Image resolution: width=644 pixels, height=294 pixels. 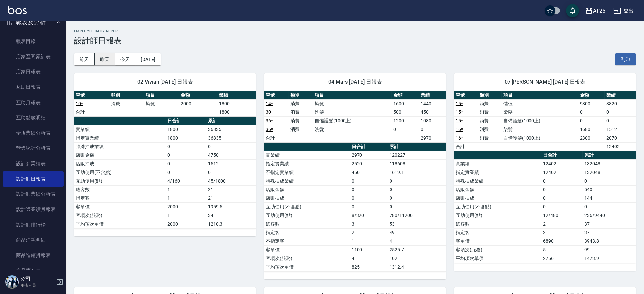 What do you see at coordinates (186, 181) in the screenshot?
I see `td: 4/160` at bounding box center [186, 181].